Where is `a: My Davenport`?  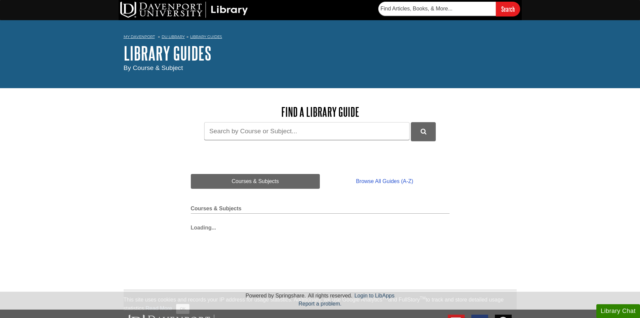
a: My Davenport is located at coordinates (139, 37).